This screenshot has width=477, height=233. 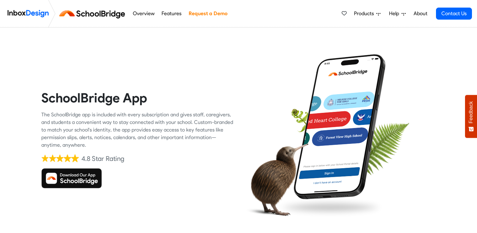 I want to click on a: Request a Demo, so click(x=208, y=14).